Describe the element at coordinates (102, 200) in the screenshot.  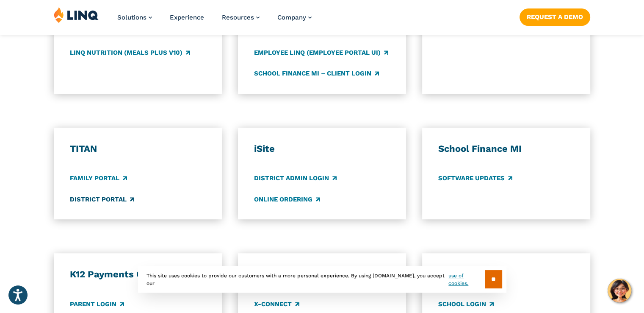
I see `a: District Portal` at that location.